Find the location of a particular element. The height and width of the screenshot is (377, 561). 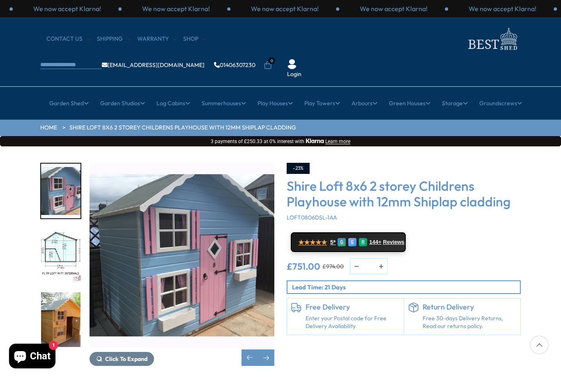

h6: Return Delivery is located at coordinates (470, 307).